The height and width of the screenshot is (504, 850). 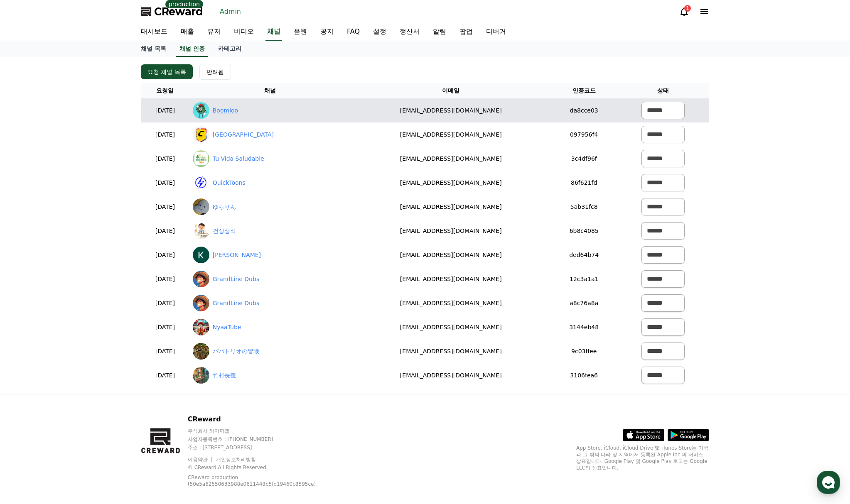 What do you see at coordinates (201, 135) in the screenshot?
I see `img: Daiki Museum` at bounding box center [201, 135].